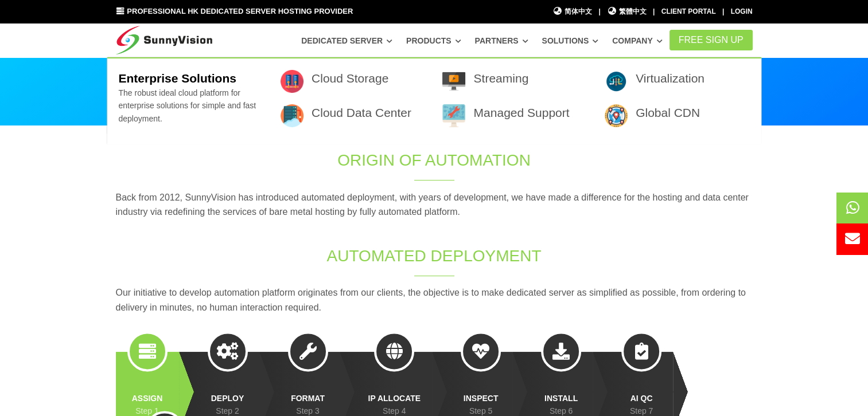  Describe the element at coordinates (147, 398) in the screenshot. I see `strong: Assign` at that location.